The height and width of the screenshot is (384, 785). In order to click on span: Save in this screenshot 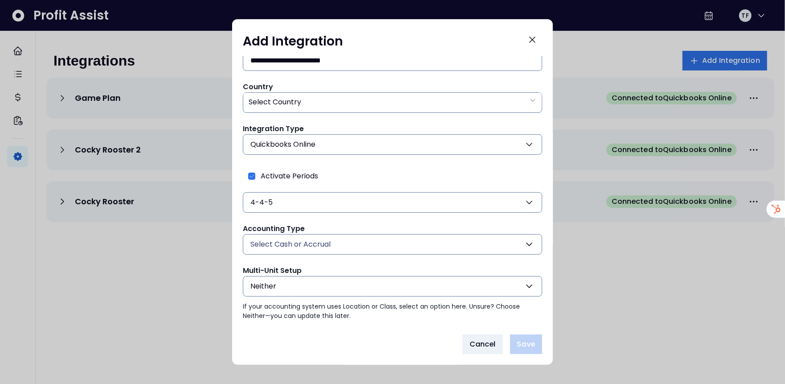, I will do `click(526, 344)`.